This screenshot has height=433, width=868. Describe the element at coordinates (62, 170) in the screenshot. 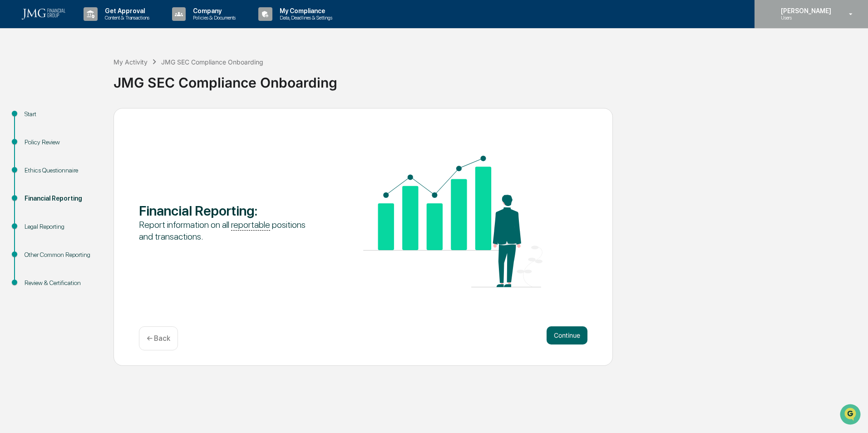

I see `div: Ethics Questionnaire` at that location.